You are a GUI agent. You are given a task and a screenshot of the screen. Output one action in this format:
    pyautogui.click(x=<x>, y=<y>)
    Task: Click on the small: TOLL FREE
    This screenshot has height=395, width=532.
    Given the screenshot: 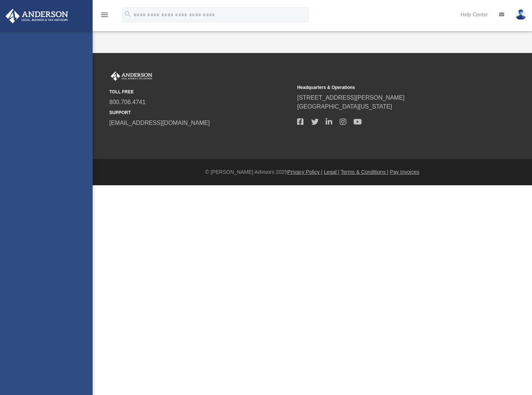 What is the action you would take?
    pyautogui.click(x=200, y=92)
    